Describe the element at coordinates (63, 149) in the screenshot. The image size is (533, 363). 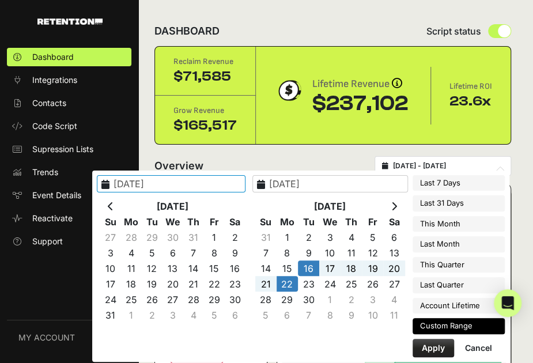
I see `span: Supression Lists` at that location.